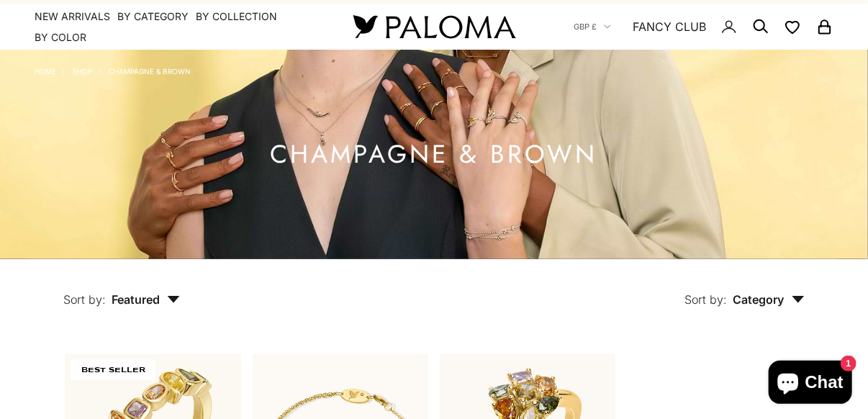 The image size is (868, 419). What do you see at coordinates (769, 299) in the screenshot?
I see `span: Category` at bounding box center [769, 299].